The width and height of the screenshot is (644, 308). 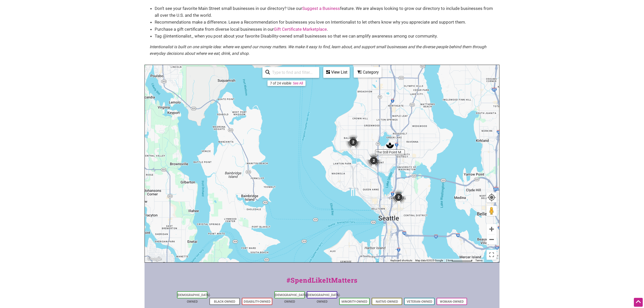 I want to click on span: 2 km, so click(x=449, y=260).